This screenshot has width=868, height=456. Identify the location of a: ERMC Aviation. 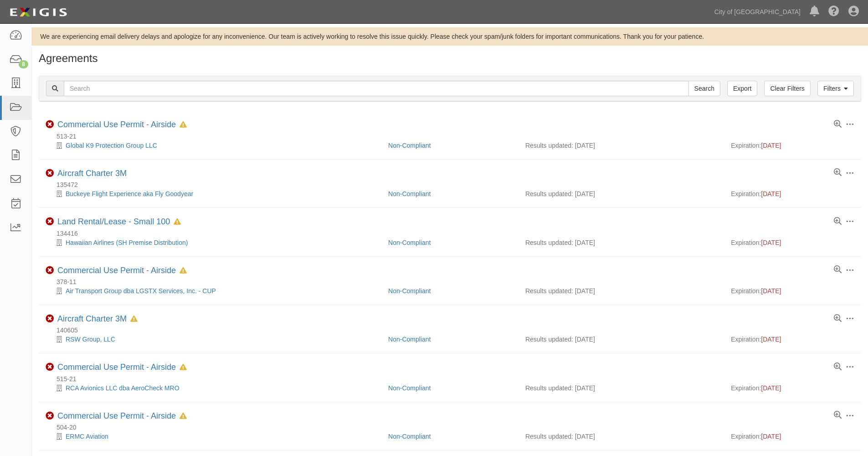
(87, 436).